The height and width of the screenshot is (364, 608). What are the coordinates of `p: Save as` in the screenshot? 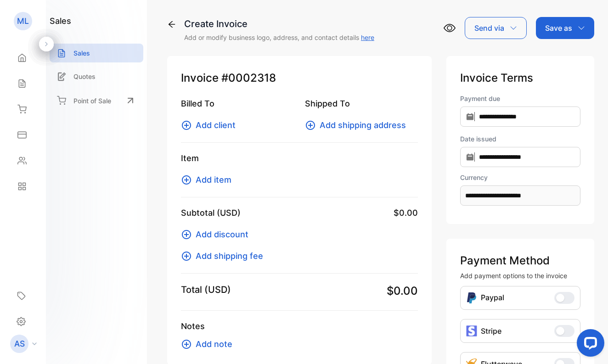 It's located at (558, 28).